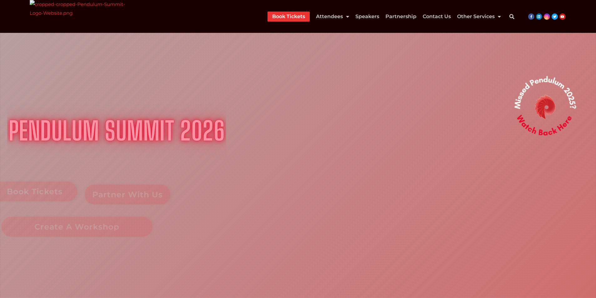 The image size is (596, 298). Describe the element at coordinates (479, 17) in the screenshot. I see `a: Other Services` at that location.